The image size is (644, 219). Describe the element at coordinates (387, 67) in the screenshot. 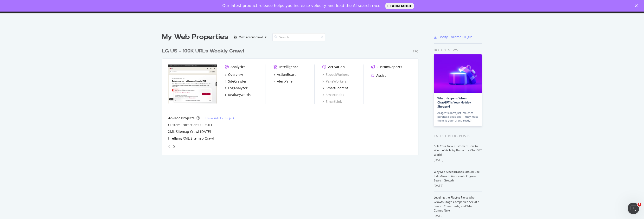

I see `a: CustomReports` at that location.